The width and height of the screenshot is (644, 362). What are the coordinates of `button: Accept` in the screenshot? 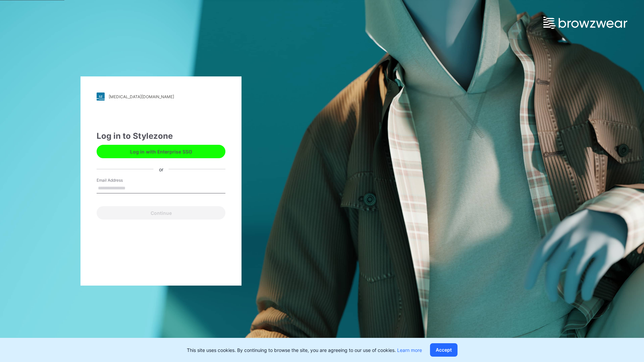 It's located at (444, 350).